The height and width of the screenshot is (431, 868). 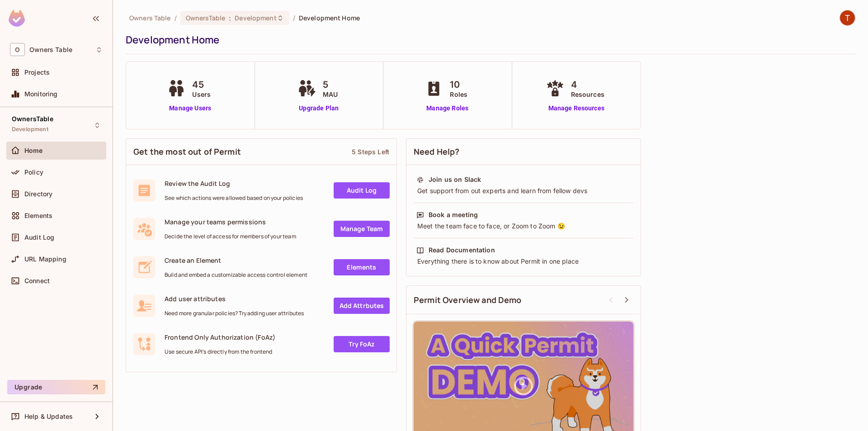 What do you see at coordinates (587, 84) in the screenshot?
I see `span: 4` at bounding box center [587, 84].